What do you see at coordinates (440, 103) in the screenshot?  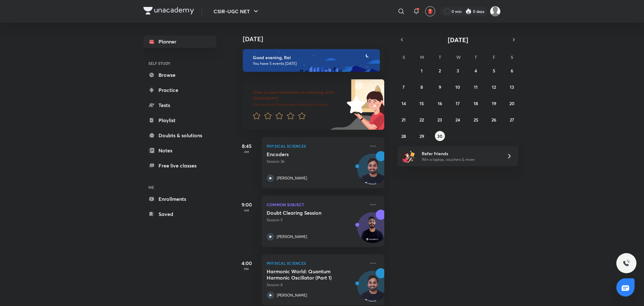 I see `abbr: September 16, 2025` at bounding box center [440, 103].